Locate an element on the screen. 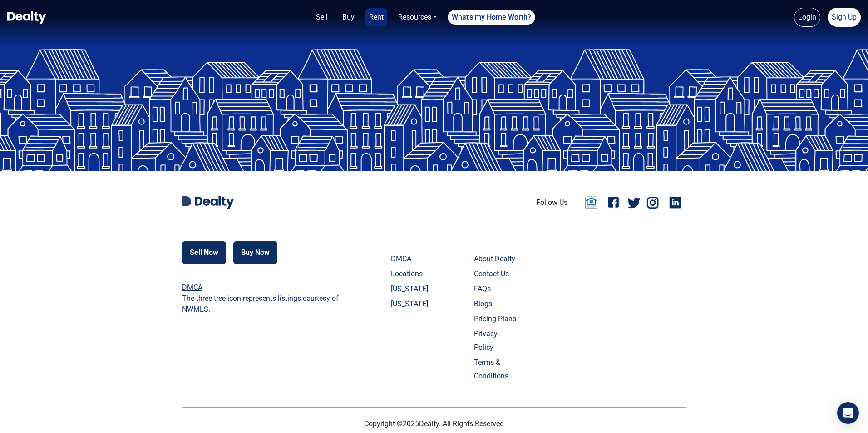 This screenshot has height=433, width=868. a: Privacy Policy is located at coordinates (496, 341).